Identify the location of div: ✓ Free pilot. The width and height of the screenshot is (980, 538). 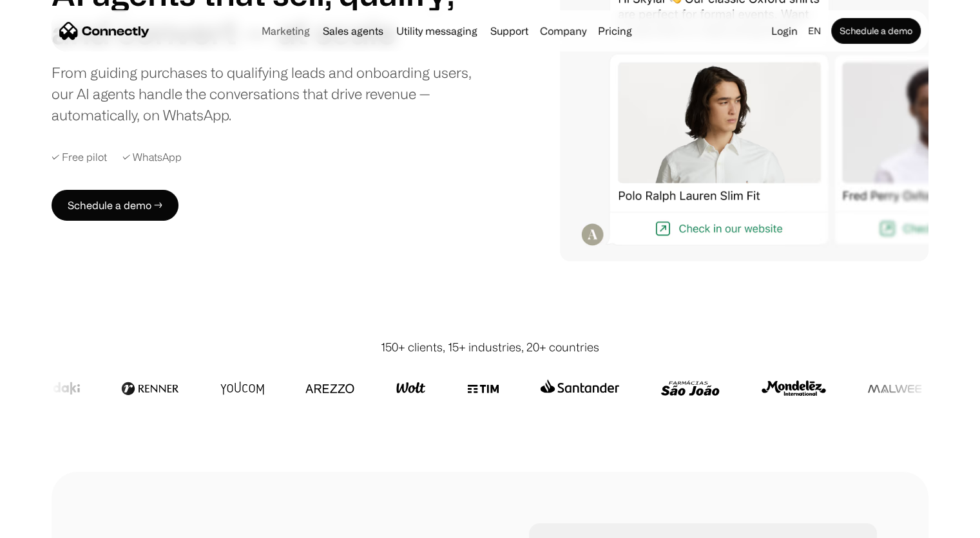
(79, 158).